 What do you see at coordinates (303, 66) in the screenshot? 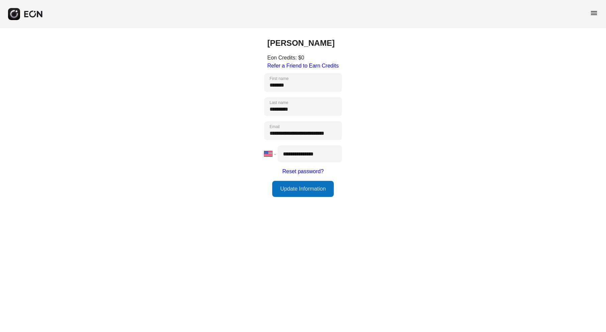
I see `a: Refer a Friend to Earn Credits` at bounding box center [303, 66].